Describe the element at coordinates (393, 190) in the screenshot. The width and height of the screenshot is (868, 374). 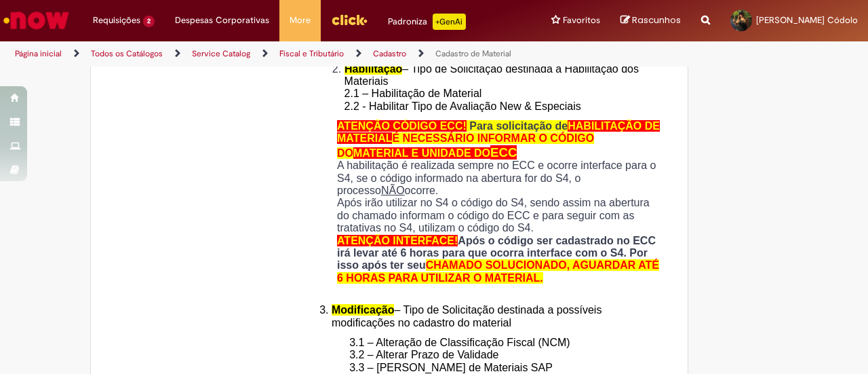
I see `u: NÃO` at that location.